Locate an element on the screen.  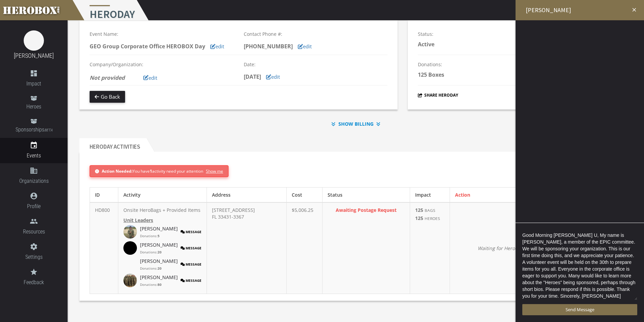
td: $5,006.25 is located at coordinates (304, 248).